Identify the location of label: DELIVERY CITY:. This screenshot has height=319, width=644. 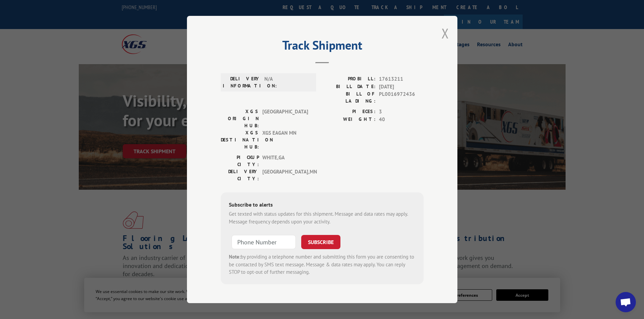
(240, 175).